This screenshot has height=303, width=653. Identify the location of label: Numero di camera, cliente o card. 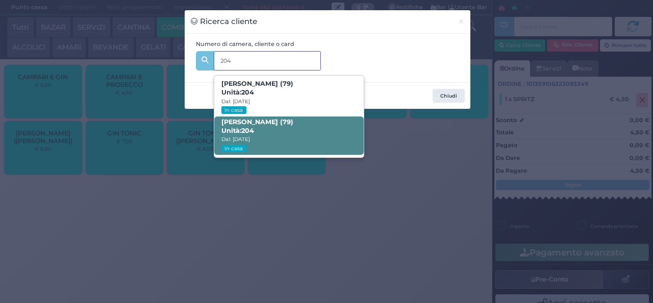
(245, 44).